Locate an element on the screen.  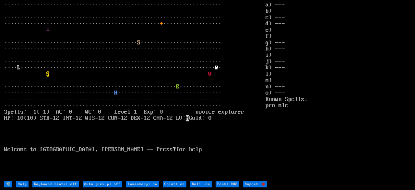
input: Bold: on is located at coordinates (201, 184).